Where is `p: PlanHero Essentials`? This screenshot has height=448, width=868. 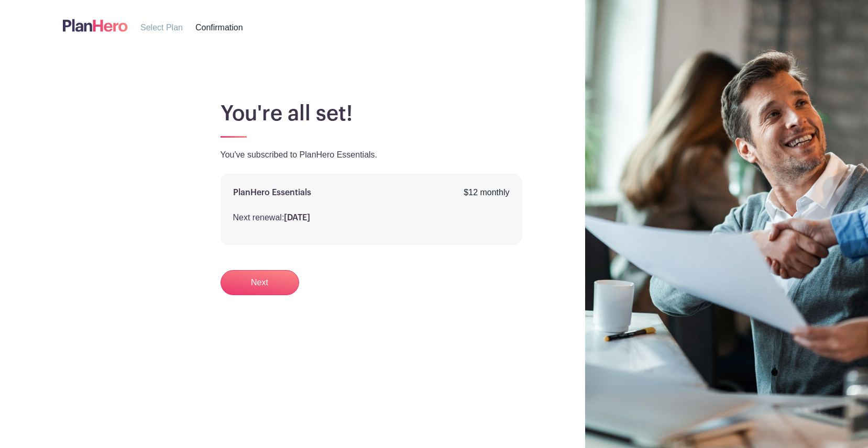
p: PlanHero Essentials is located at coordinates (272, 193).